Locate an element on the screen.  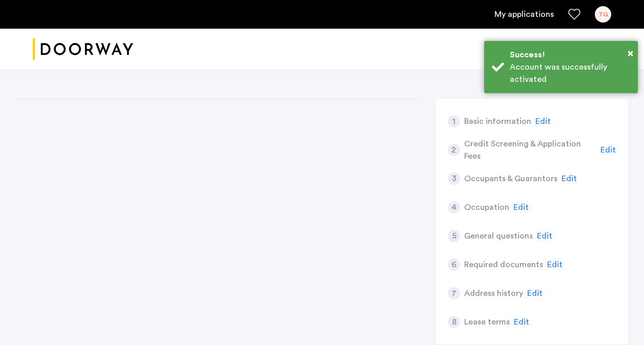
div: 6 is located at coordinates (454, 264).